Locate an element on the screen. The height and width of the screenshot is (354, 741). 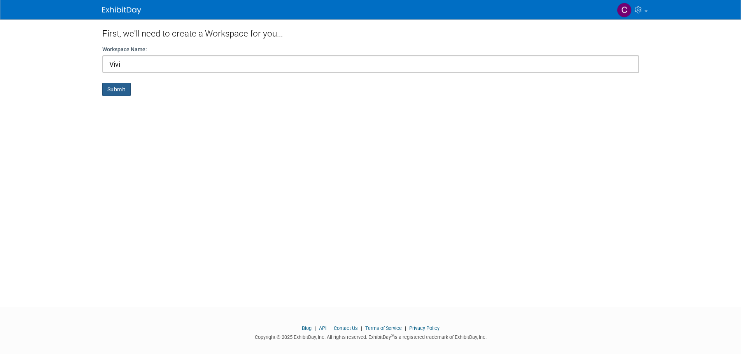
a: Contact Us is located at coordinates (346, 328).